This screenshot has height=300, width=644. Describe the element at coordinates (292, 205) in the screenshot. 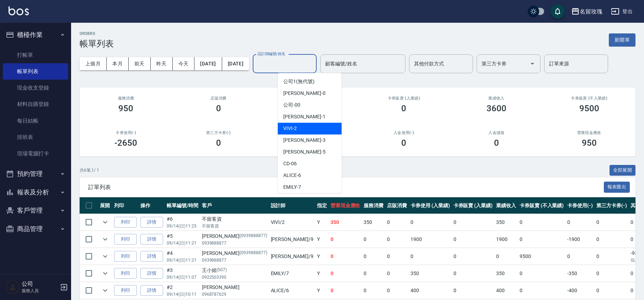

I see `th: 設計師` at that location.